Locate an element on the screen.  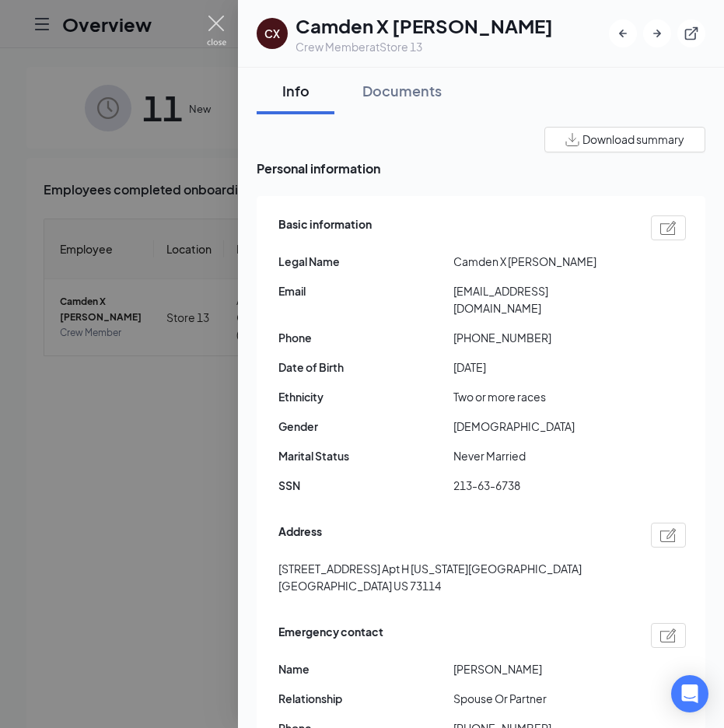
span: Personal information is located at coordinates (481, 168).